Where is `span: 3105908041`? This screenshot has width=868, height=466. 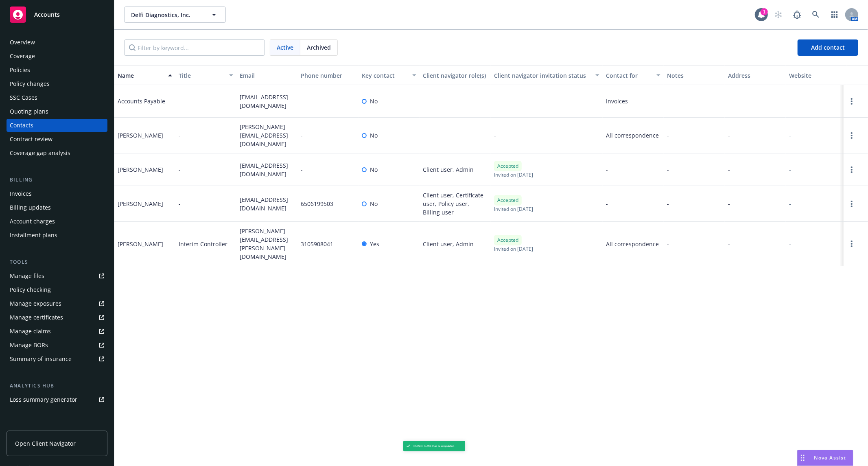 span: 3105908041 is located at coordinates (317, 244).